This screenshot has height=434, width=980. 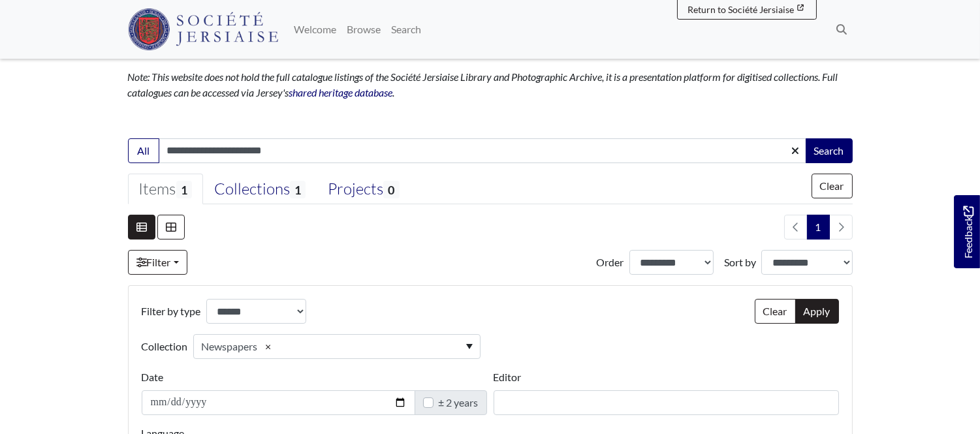 I want to click on a: Would you like to provide feedback?, so click(x=967, y=232).